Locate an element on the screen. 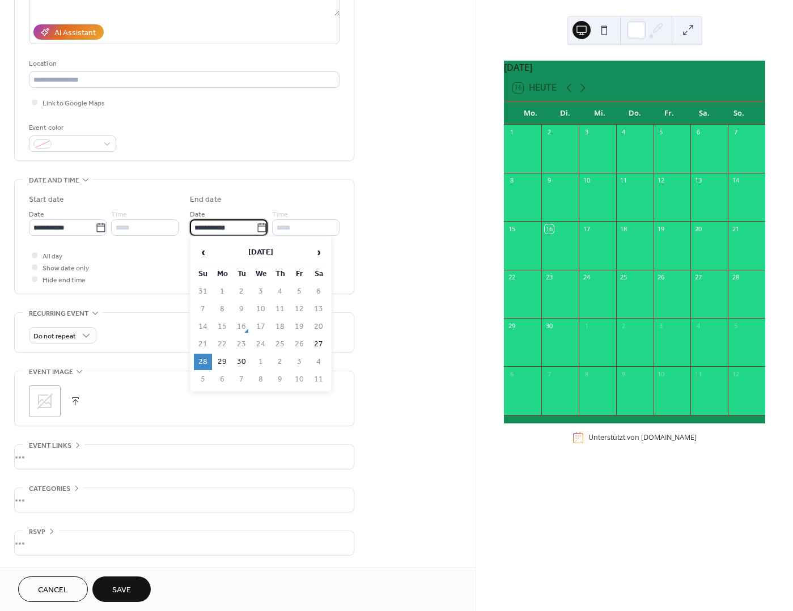 The height and width of the screenshot is (611, 793). td: 29 is located at coordinates (222, 362).